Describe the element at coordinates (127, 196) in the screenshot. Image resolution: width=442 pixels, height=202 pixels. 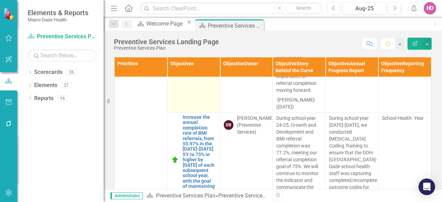
I see `span: Administrator` at that location.